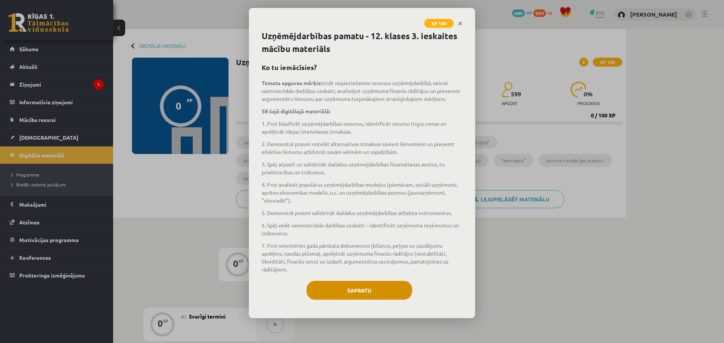 The width and height of the screenshot is (724, 343). Describe the element at coordinates (362, 43) in the screenshot. I see `h1: Uzņēmējdarbības pamatu - 12. klases 3. ieskaites mācību materiāls` at that location.